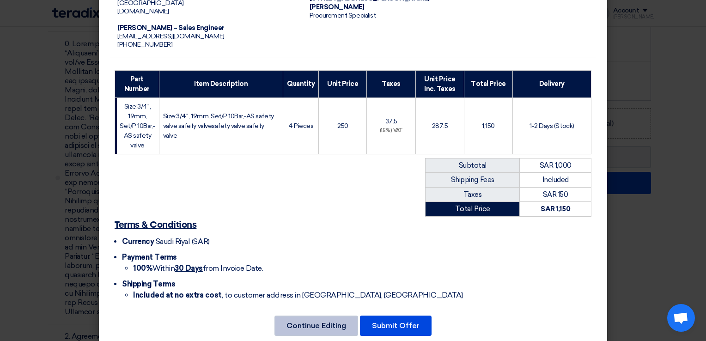 The height and width of the screenshot is (341, 706). What do you see at coordinates (188, 268) in the screenshot?
I see `u: 30 Days` at bounding box center [188, 268].